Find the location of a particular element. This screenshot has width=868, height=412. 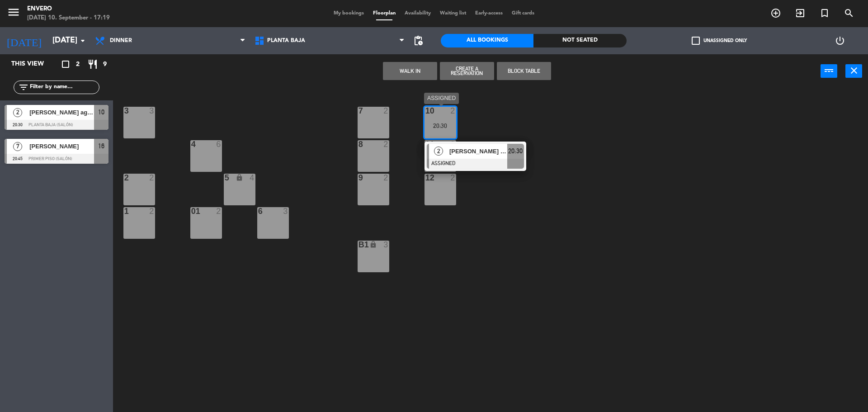

i: restaurant is located at coordinates (93, 64).